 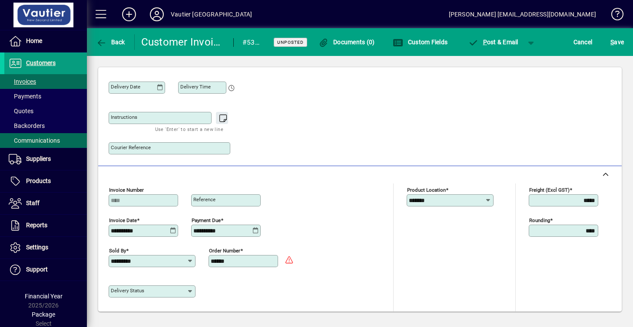 What do you see at coordinates (127, 291) in the screenshot?
I see `mat-label: Delivery status` at bounding box center [127, 291].